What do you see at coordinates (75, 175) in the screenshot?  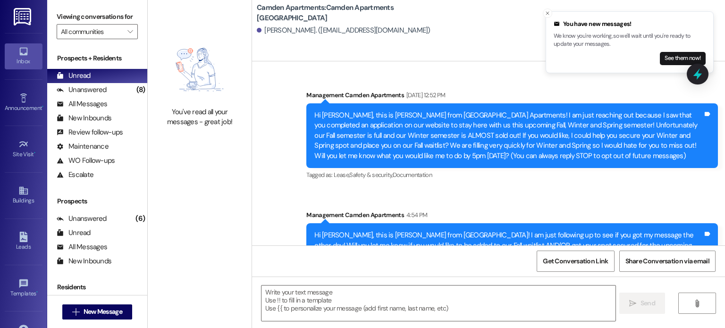 I see `div: Escalate` at bounding box center [75, 175].